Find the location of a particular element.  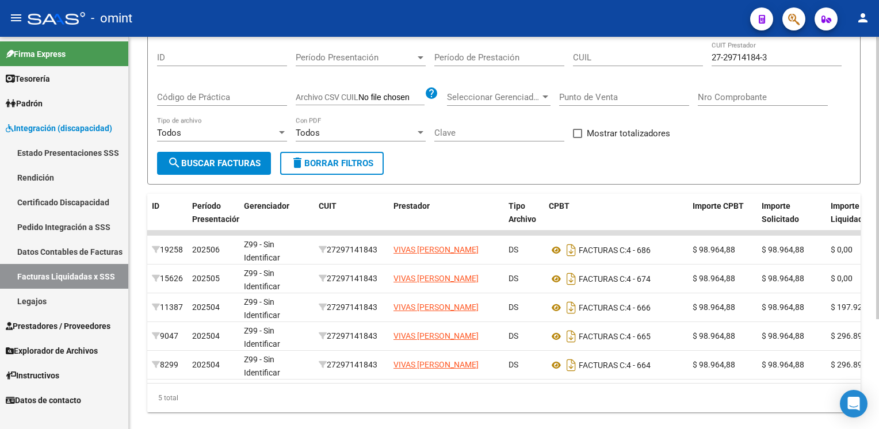

span: Prestador is located at coordinates (411, 206).